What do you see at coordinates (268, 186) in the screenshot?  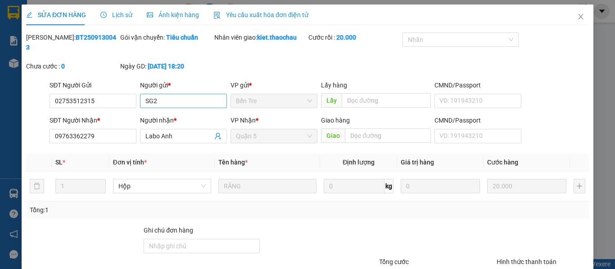 I see `input: VD: Bàn, Ghế` at bounding box center [268, 186].